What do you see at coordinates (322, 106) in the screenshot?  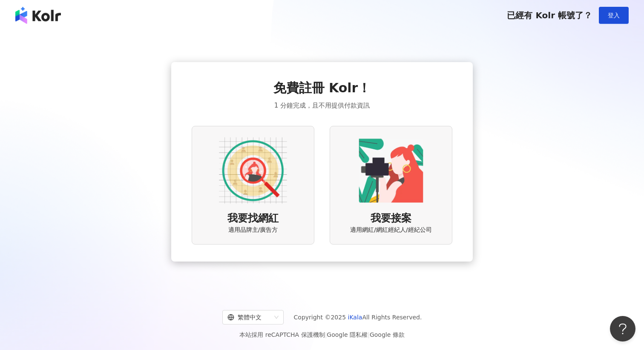 I see `span: 1 分鐘完成，且不用提供付款資訊` at bounding box center [322, 106].